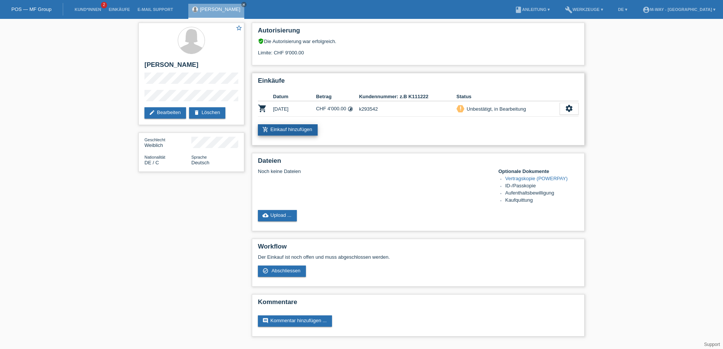 The image size is (723, 349). I want to click on span: Geschlecht, so click(155, 140).